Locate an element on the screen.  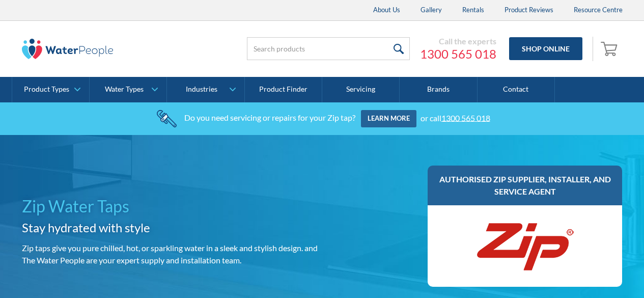
a: Servicing is located at coordinates (361, 89).